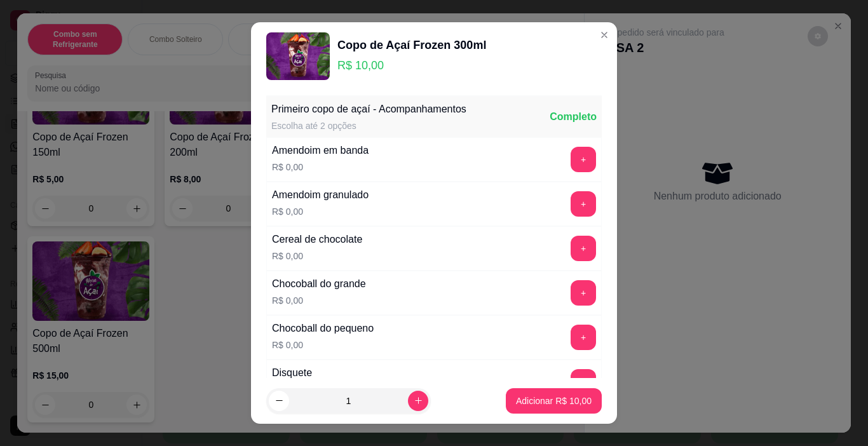 This screenshot has width=868, height=446. I want to click on p: R$ 10,00, so click(412, 66).